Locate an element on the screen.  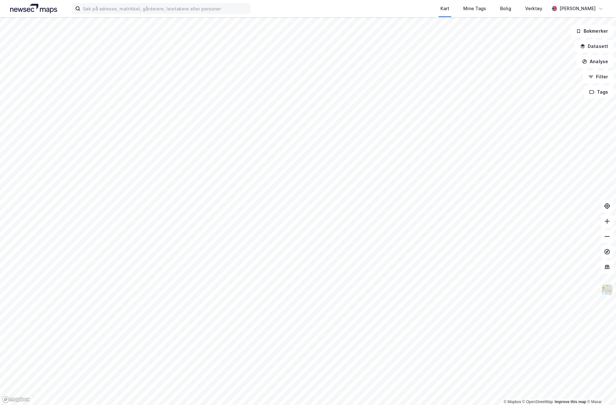
div: Mine Tags is located at coordinates (474, 9).